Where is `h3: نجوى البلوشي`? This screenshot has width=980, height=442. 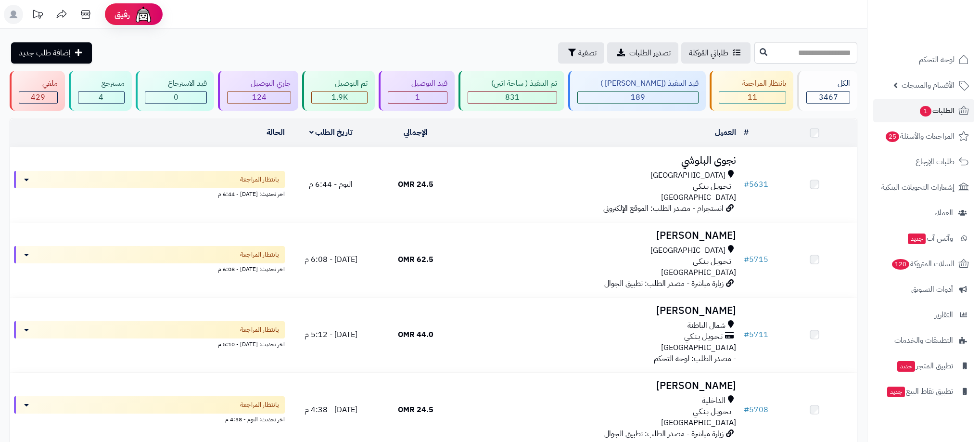 h3: نجوى البلوشي is located at coordinates (599, 160).